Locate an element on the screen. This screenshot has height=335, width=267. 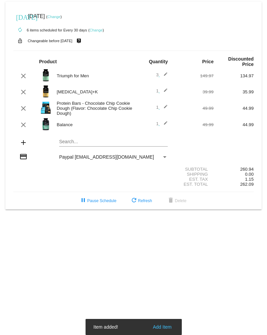
img: Image-1-Triumph_carousel-front-transp.png is located at coordinates (46, 75).